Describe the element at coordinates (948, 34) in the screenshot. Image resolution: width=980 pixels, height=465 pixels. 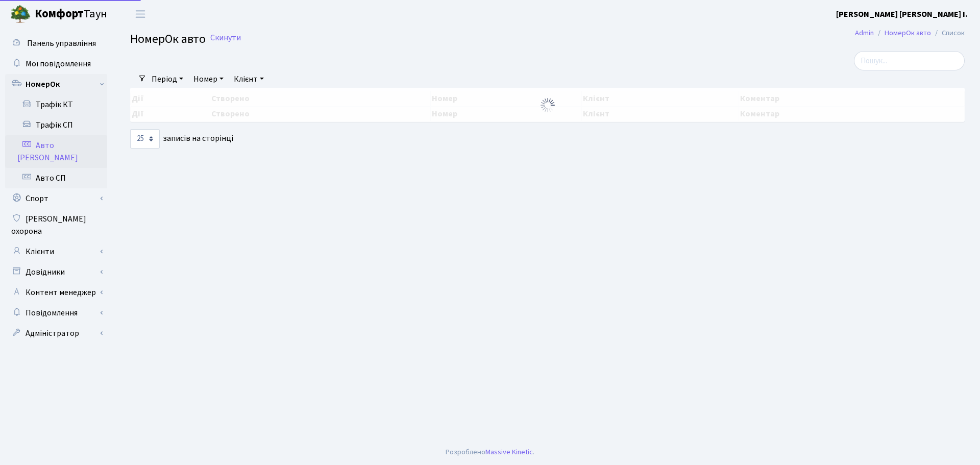
I see `li: Список` at that location.